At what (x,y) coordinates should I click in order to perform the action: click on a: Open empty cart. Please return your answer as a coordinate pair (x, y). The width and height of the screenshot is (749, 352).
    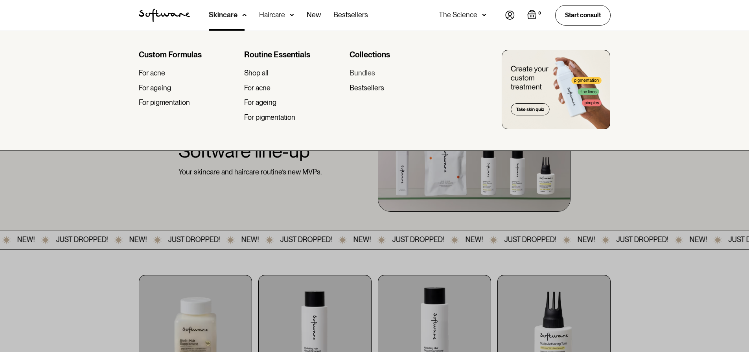
    Looking at the image, I should click on (535, 15).